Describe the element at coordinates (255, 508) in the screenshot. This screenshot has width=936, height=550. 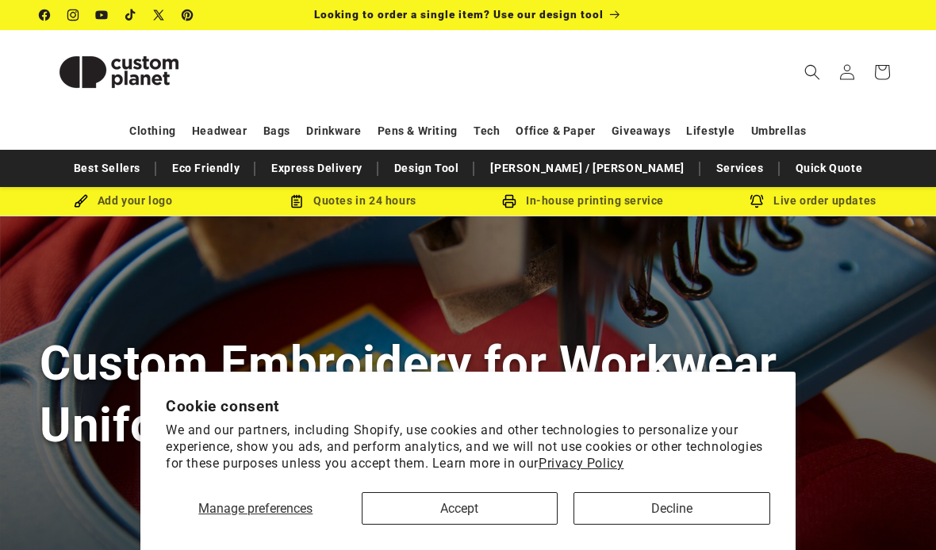
I see `span: Manage preferences` at that location.